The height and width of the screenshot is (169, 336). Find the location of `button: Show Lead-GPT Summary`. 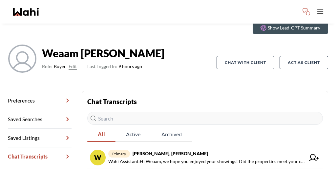

button: Show Lead-GPT Summary is located at coordinates (291, 28).